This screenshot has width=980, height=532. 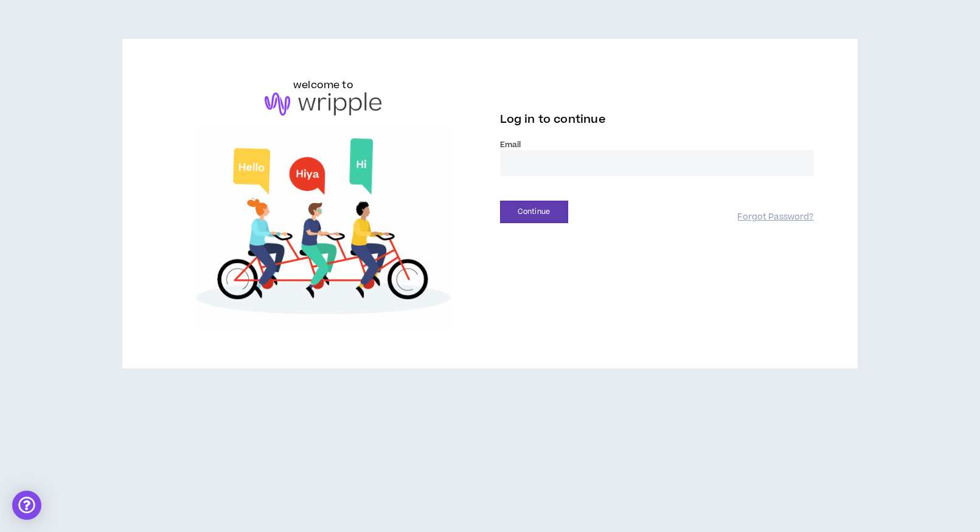 What do you see at coordinates (323, 104) in the screenshot?
I see `img: logo-brand.png` at bounding box center [323, 104].